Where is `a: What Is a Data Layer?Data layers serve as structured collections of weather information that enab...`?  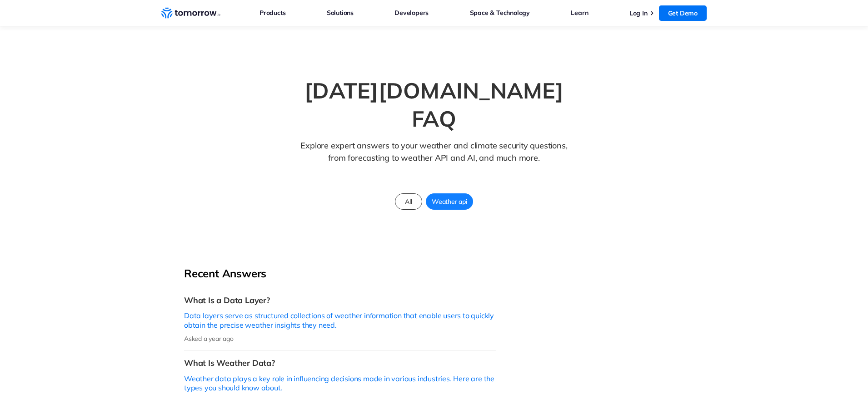 a: What Is a Data Layer?Data layers serve as structured collections of weather information that enab... is located at coordinates (340, 319).